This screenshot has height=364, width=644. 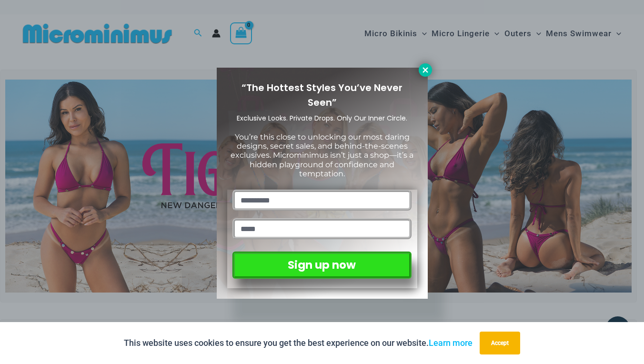 I want to click on button: Close, so click(x=425, y=70).